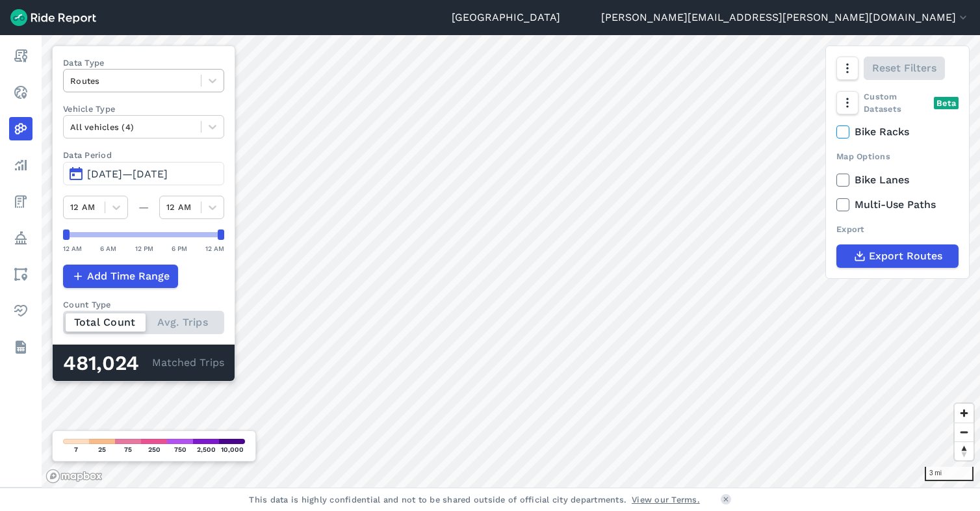  Describe the element at coordinates (946, 103) in the screenshot. I see `div: Beta` at that location.